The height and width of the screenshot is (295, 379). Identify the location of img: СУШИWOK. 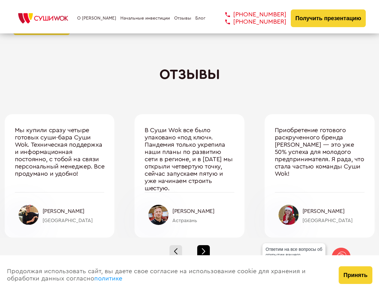
(43, 18).